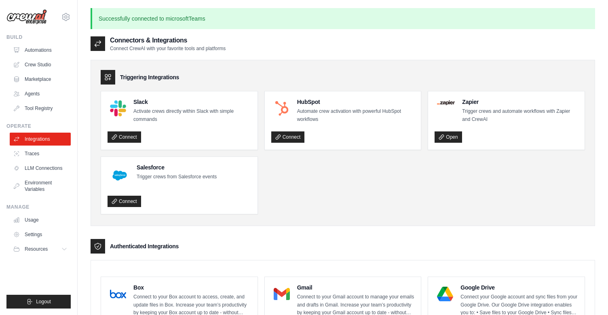 This screenshot has height=315, width=608. Describe the element at coordinates (40, 186) in the screenshot. I see `a: Environment Variables` at that location.